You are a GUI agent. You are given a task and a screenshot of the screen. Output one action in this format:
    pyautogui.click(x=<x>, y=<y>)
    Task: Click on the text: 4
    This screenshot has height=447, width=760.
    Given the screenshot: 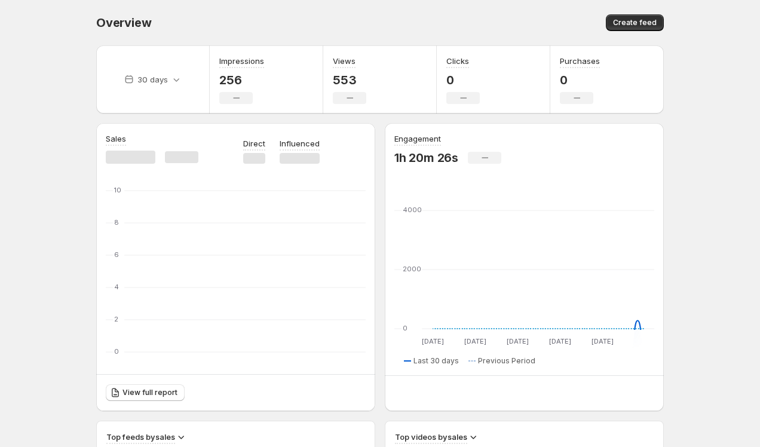 What is the action you would take?
    pyautogui.click(x=117, y=287)
    